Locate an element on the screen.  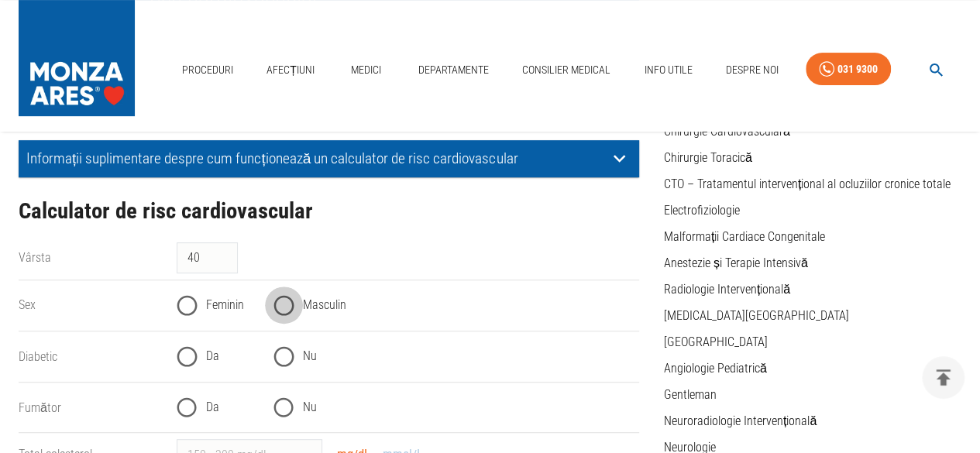
div: gender is located at coordinates (407, 305).